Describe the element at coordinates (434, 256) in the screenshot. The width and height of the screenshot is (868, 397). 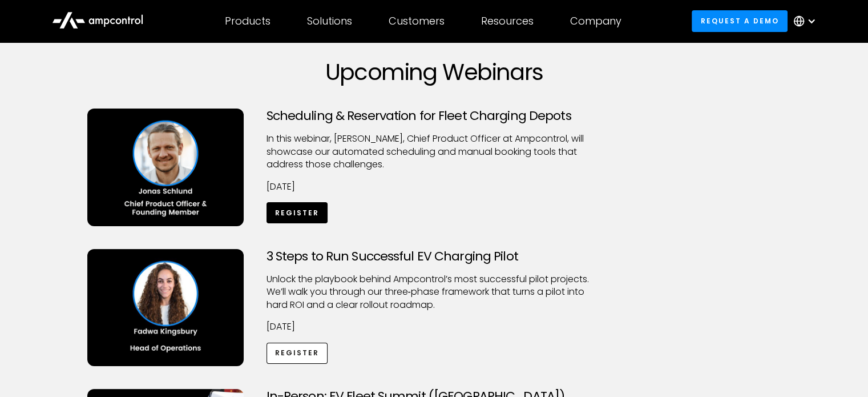
I see `h3: 3 Steps to Run Successful EV Charging Pilot` at that location.